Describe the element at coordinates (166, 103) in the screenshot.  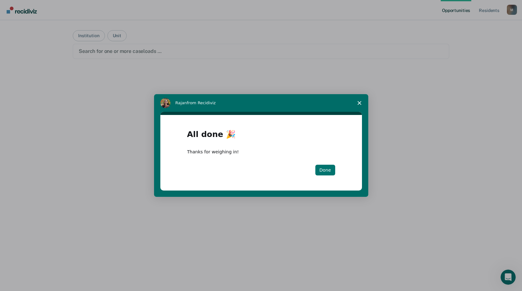
I see `img: Profile image for Rajan` at that location.